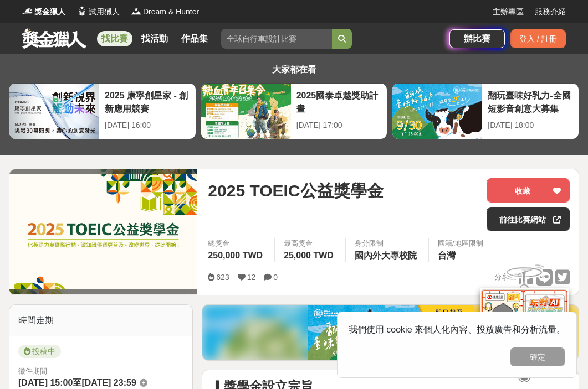 The image size is (588, 389). Describe the element at coordinates (164, 12) in the screenshot. I see `a: LogoDream & Hunter` at that location.